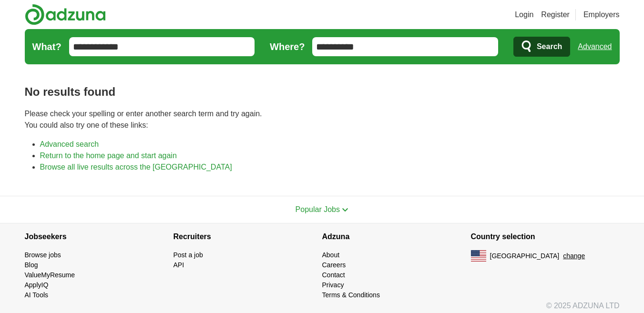  Describe the element at coordinates (351, 295) in the screenshot. I see `a: Terms & Conditions` at that location.